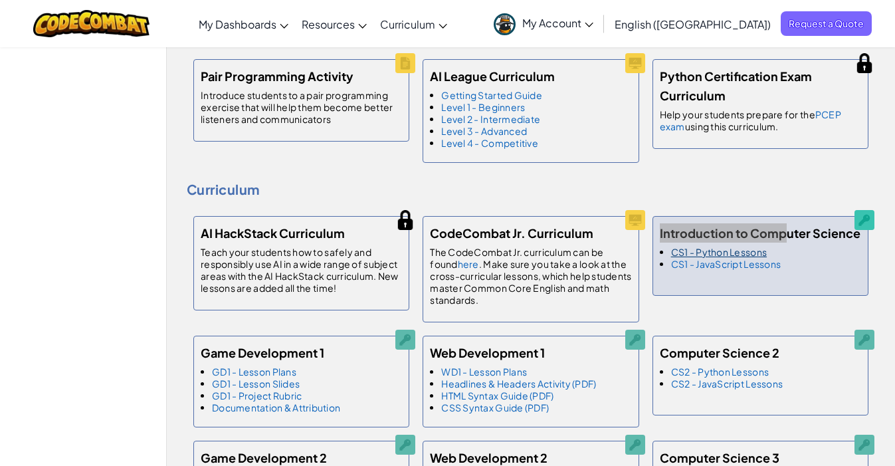  Describe the element at coordinates (760, 375) in the screenshot. I see `a: Computer Science 2 CS2 - Python Lessons CS2 - JavaScript Lessons` at that location.